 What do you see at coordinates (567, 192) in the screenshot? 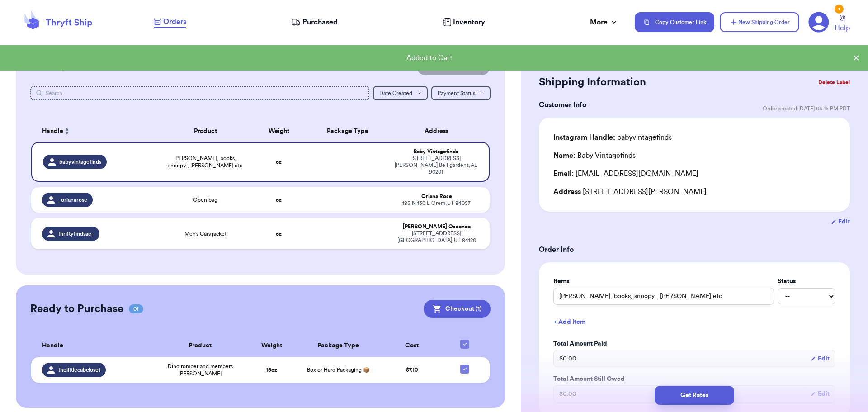
I see `span: Address` at bounding box center [567, 192].